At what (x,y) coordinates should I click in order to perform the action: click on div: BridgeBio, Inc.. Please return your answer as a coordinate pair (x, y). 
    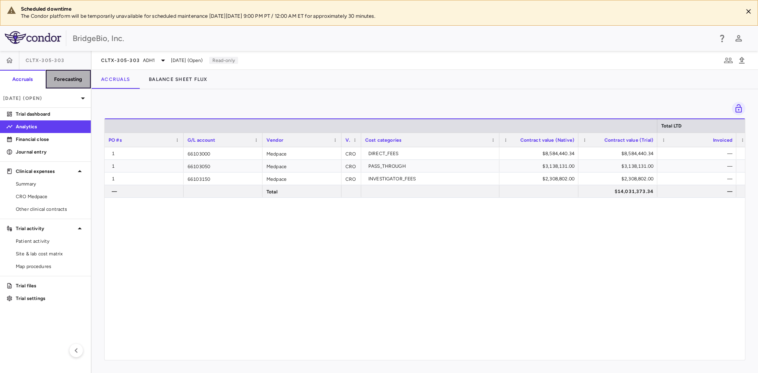
    Looking at the image, I should click on (392, 38).